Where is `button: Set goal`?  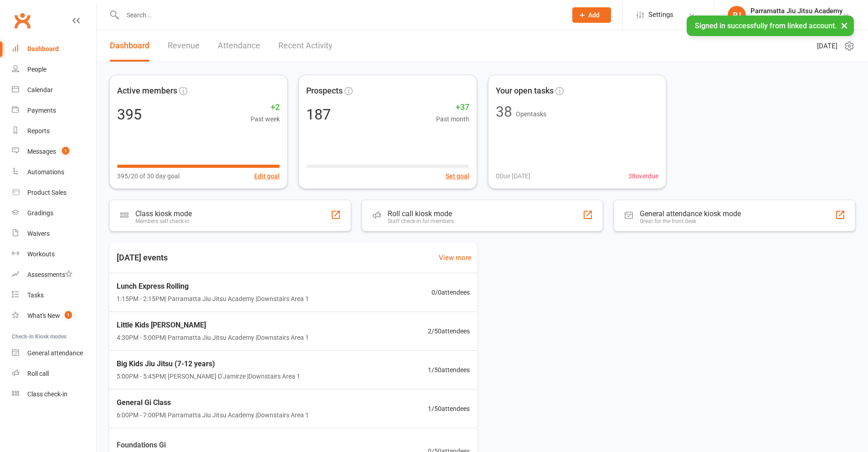
button: Set goal is located at coordinates (458, 176).